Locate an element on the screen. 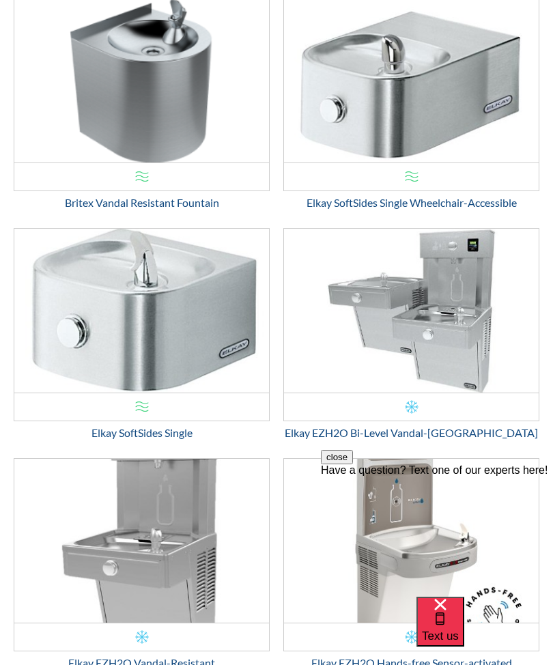 This screenshot has width=553, height=665. a: Elkay SoftSides SingleElkay SoftSides Single is located at coordinates (141, 334).